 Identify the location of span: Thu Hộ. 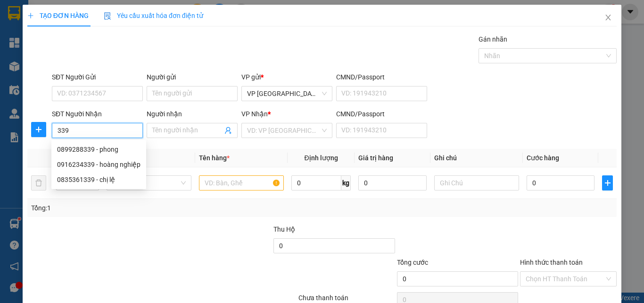
(284, 229).